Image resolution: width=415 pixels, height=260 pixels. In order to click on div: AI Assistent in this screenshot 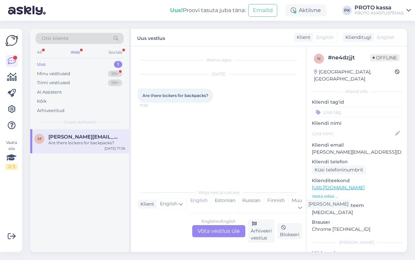, I will do `click(49, 92)`.